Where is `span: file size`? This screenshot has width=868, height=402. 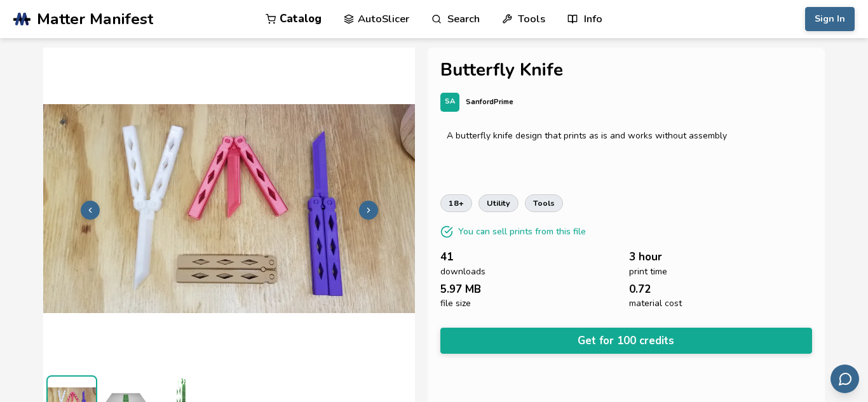 span: file size is located at coordinates (456, 303).